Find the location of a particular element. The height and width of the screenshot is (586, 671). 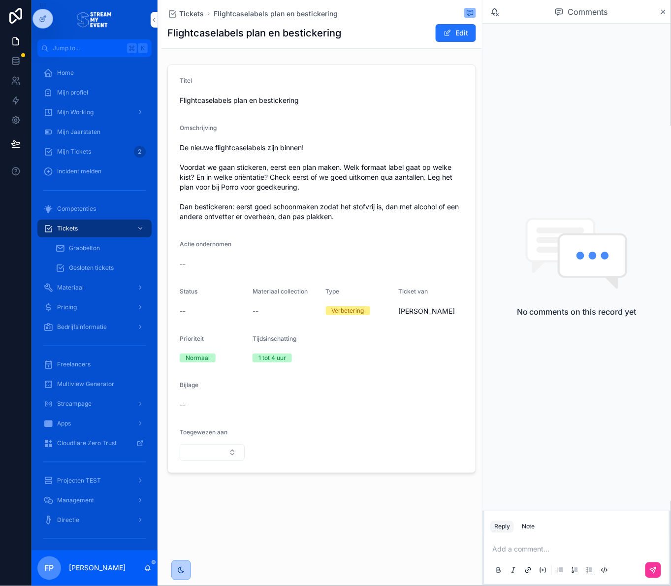

a: Incident melden is located at coordinates (95, 171).